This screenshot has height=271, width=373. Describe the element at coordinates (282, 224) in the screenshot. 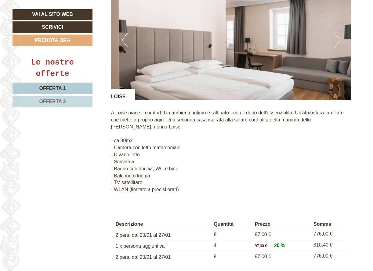

I see `th: Prezzo` at that location.